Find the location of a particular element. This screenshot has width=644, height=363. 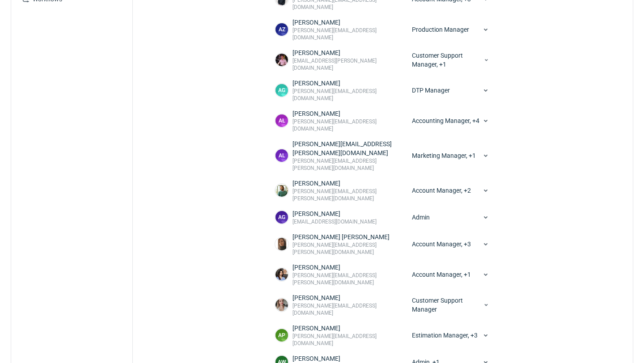

img: Aleks Ziemkowski is located at coordinates (282, 60).